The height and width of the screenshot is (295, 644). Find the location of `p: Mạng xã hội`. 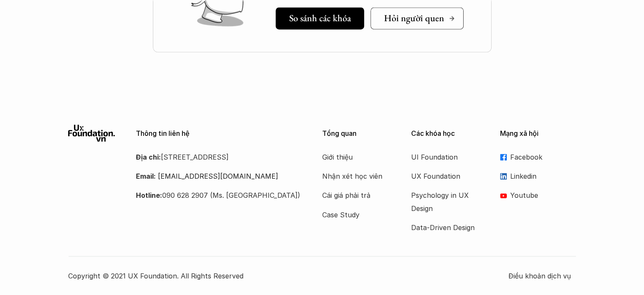

p: Mạng xã hội is located at coordinates (538, 133).